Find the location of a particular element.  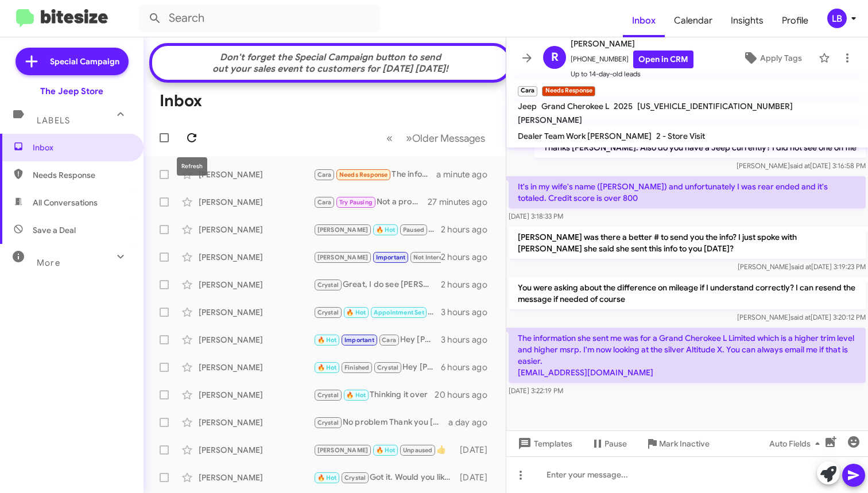

a: Open in CRM is located at coordinates (663, 59).